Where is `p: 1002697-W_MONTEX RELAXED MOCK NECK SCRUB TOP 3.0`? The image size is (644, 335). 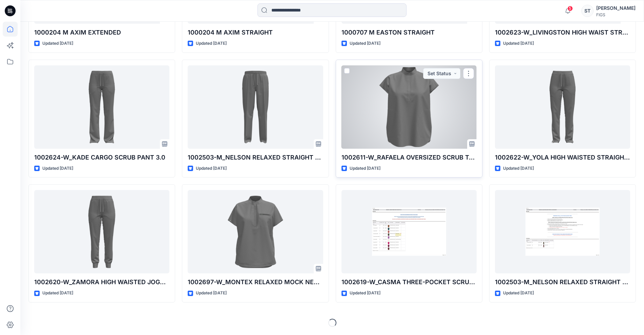
p: 1002697-W_MONTEX RELAXED MOCK NECK SCRUB TOP 3.0 is located at coordinates (255, 282).